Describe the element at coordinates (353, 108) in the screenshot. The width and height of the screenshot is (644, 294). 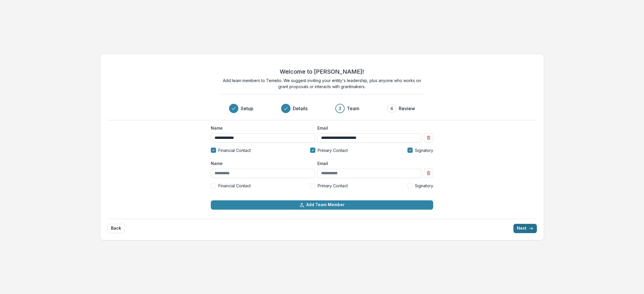
I see `h3: Team` at that location.